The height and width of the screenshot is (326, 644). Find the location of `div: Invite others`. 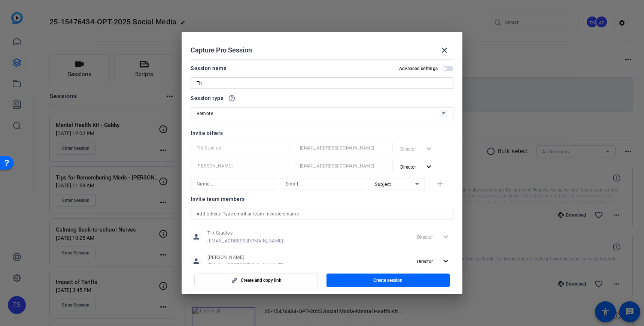

div: Invite others is located at coordinates (322, 133).